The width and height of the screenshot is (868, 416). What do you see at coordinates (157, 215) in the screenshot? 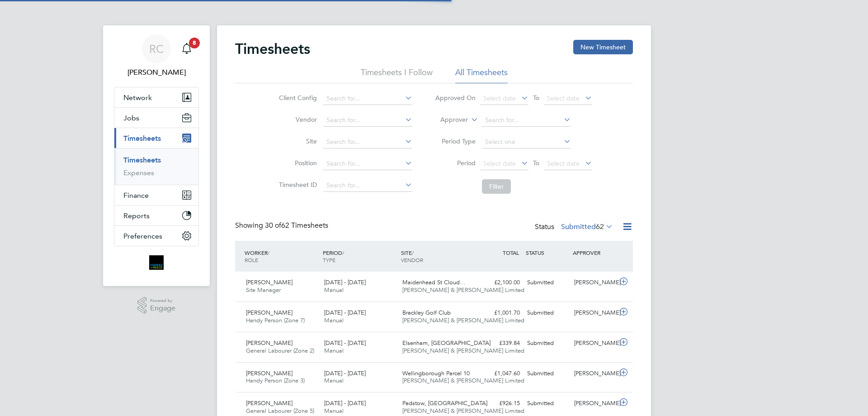
I see `button: Reports` at bounding box center [157, 215].